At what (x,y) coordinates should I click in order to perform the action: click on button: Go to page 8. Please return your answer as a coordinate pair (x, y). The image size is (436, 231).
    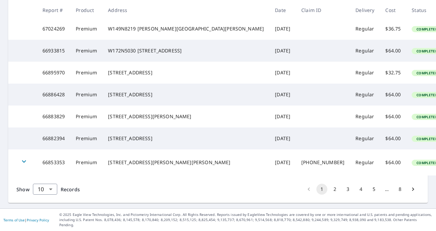
    Looking at the image, I should click on (400, 189).